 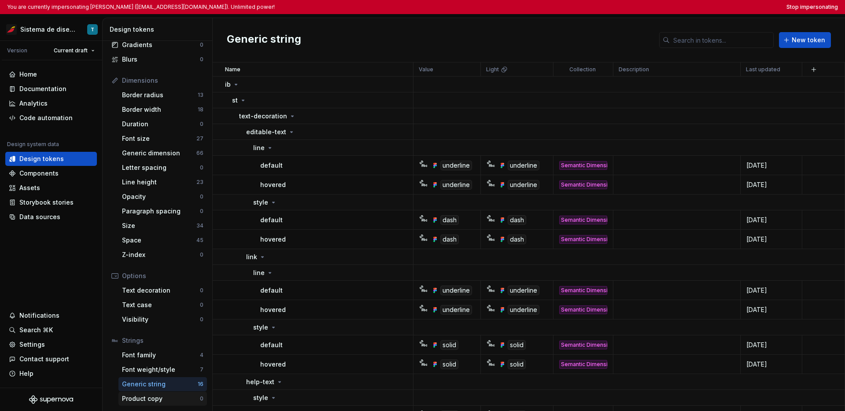 I want to click on a: Size34, so click(x=162, y=226).